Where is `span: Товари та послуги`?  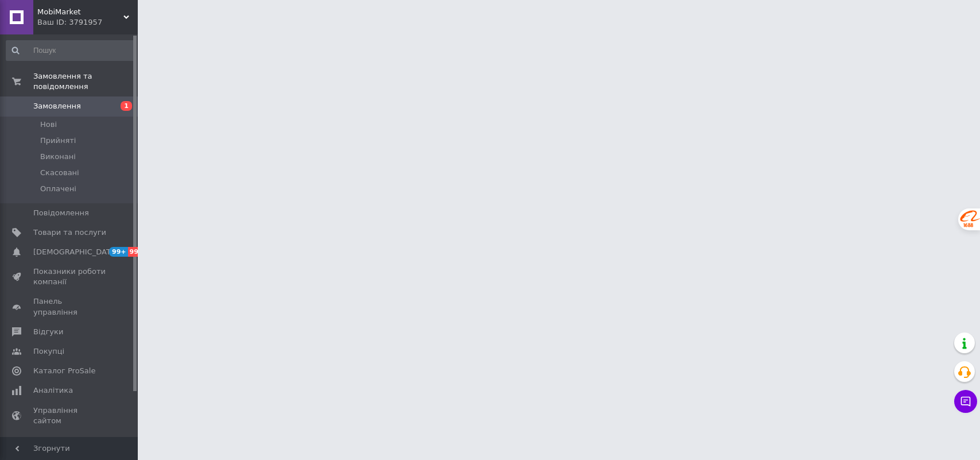 span: Товари та послуги is located at coordinates (69, 233).